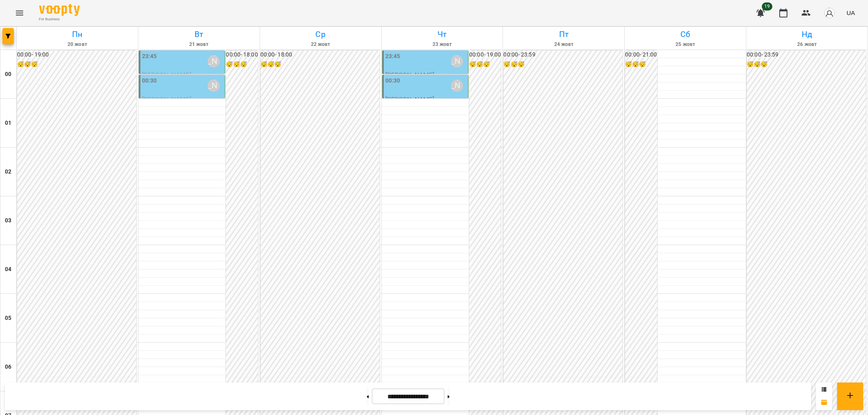  What do you see at coordinates (850, 13) in the screenshot?
I see `button: UA` at bounding box center [850, 13].